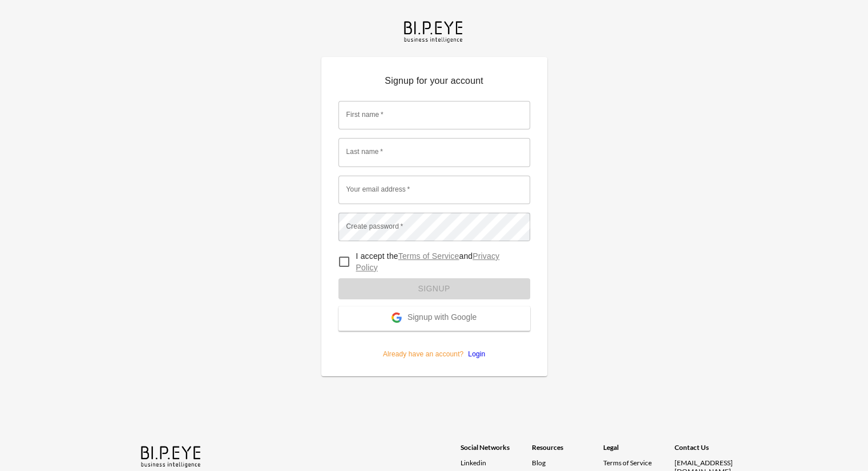 This screenshot has width=868, height=471. Describe the element at coordinates (434, 345) in the screenshot. I see `p: Already have an account?` at that location.